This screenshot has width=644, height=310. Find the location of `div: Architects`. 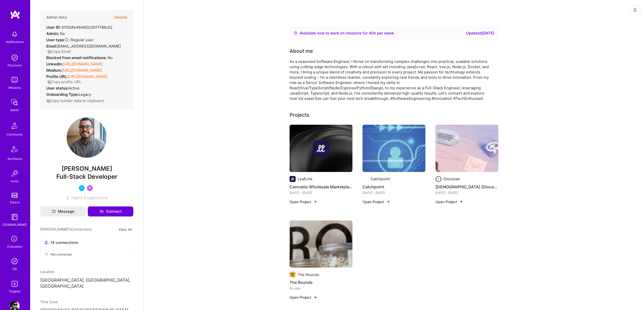

div: Architects is located at coordinates (14, 159).